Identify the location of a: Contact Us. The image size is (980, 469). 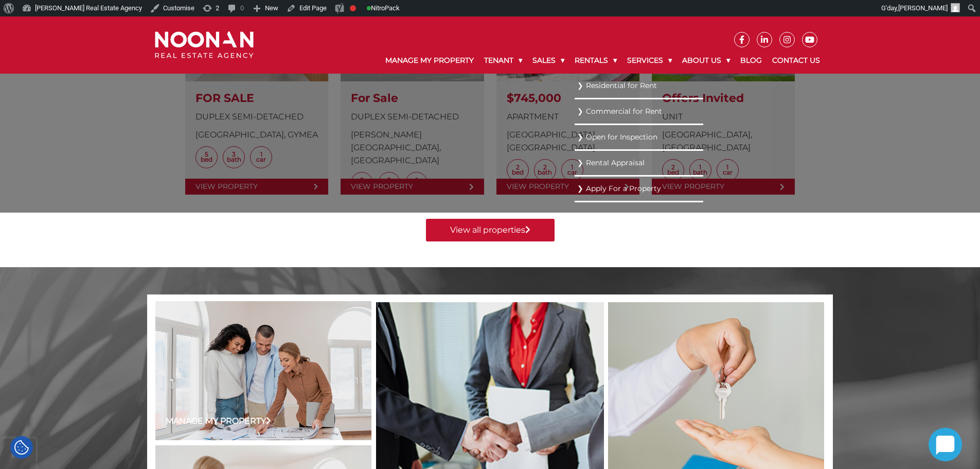
(796, 60).